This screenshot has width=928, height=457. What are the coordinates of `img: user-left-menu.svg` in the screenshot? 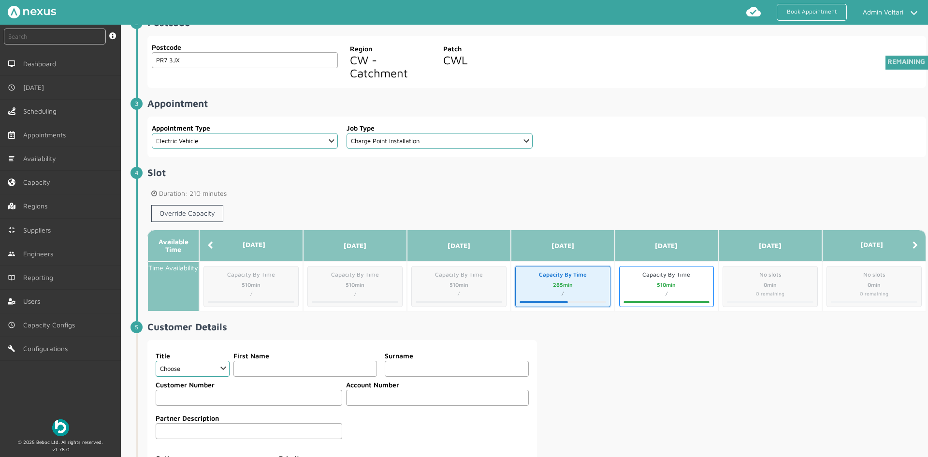 It's located at (12, 301).